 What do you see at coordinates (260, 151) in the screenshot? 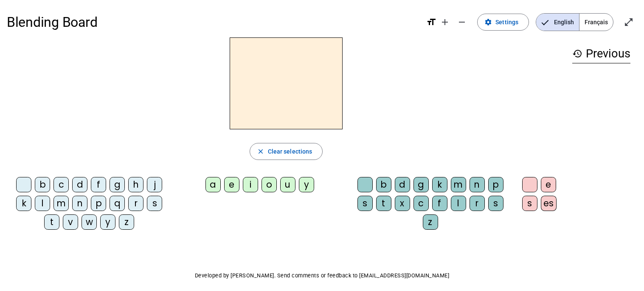
I see `mat-icon: close` at bounding box center [260, 151].